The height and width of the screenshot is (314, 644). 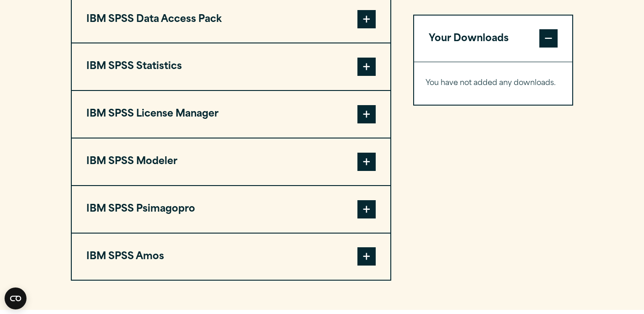 What do you see at coordinates (493, 84) in the screenshot?
I see `p: You have not added any downloads.` at bounding box center [493, 84].